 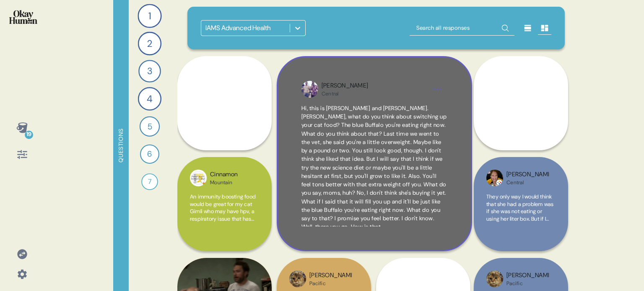 What do you see at coordinates (29, 135) in the screenshot?
I see `div: 19` at bounding box center [29, 135].